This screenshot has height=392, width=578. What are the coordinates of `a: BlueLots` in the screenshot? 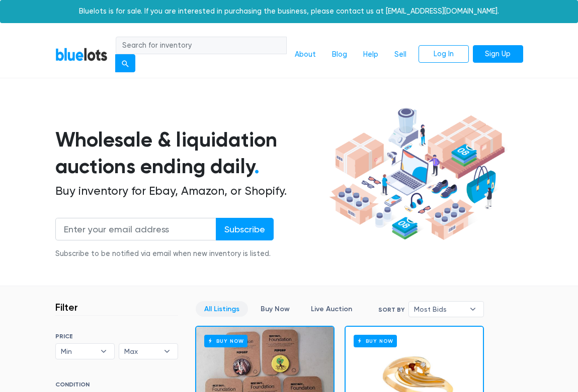 It's located at (81, 54).